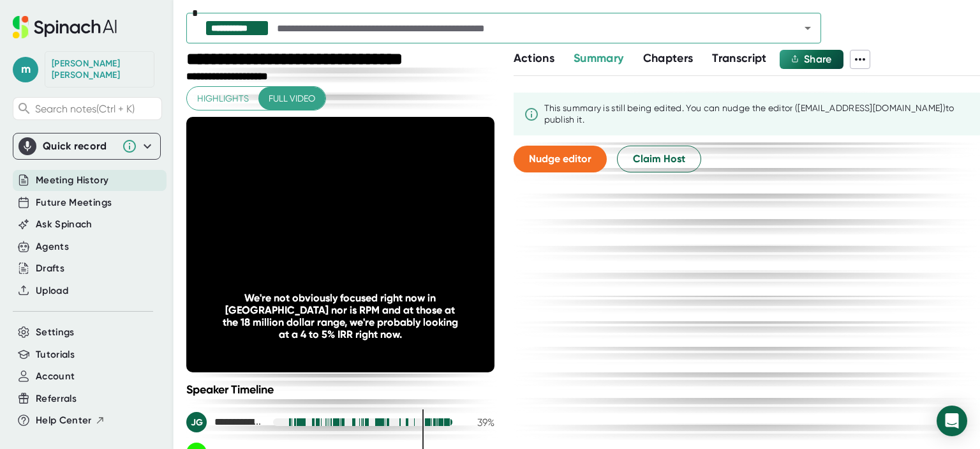 The image size is (980, 449). What do you see at coordinates (73, 202) in the screenshot?
I see `span: Future Meetings` at bounding box center [73, 202].